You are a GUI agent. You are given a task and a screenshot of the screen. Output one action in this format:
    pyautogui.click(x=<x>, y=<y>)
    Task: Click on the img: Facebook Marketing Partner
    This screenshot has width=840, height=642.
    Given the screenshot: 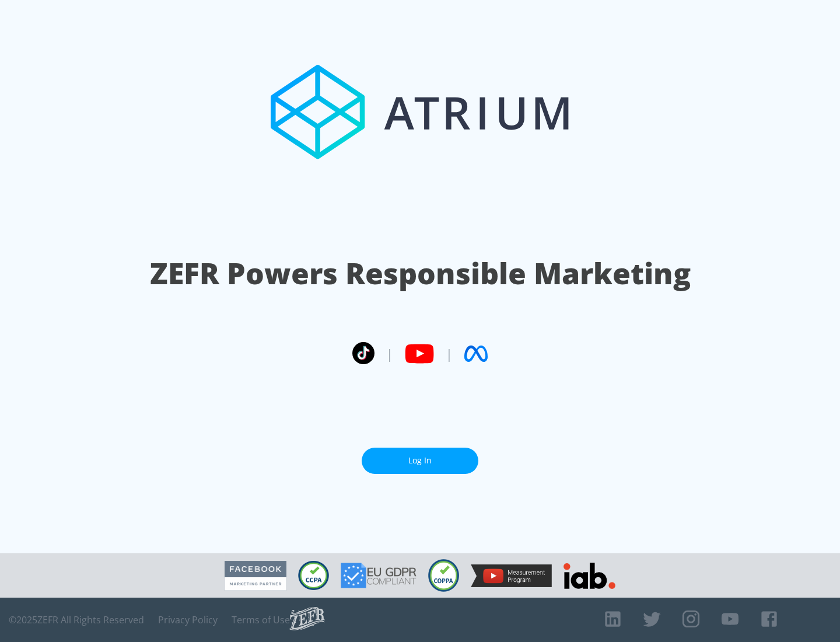 What is the action you would take?
    pyautogui.click(x=256, y=575)
    